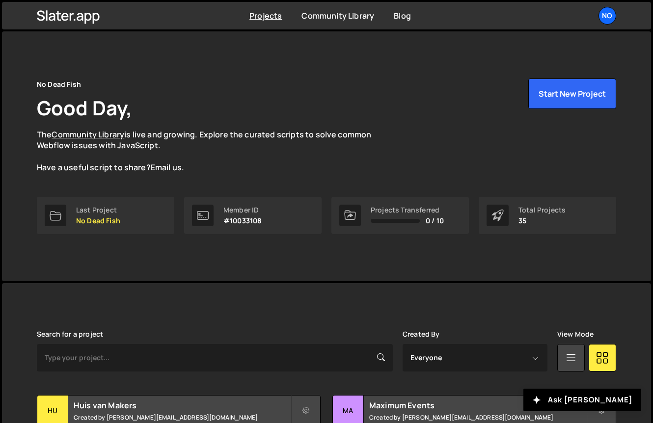 The height and width of the screenshot is (423, 653). I want to click on p: No Dead Fish, so click(98, 221).